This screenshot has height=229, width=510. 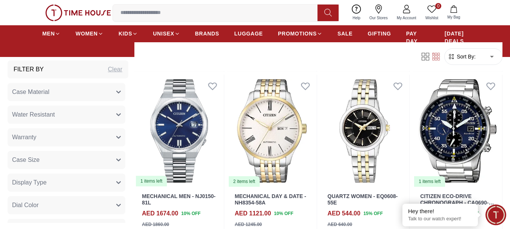 What do you see at coordinates (90, 34) in the screenshot?
I see `a: WOMEN` at bounding box center [90, 34].